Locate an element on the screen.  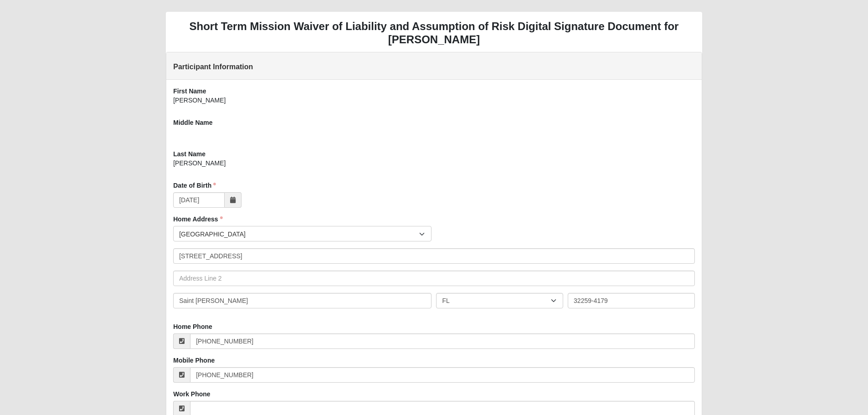
label: Middle Name is located at coordinates (192, 122).